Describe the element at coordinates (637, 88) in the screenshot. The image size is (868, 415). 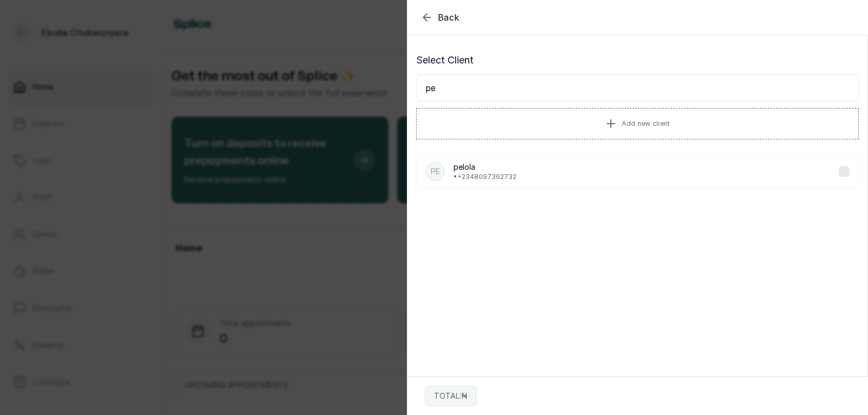
I see `input: Search for a client by name, phone number, or email.` at that location.